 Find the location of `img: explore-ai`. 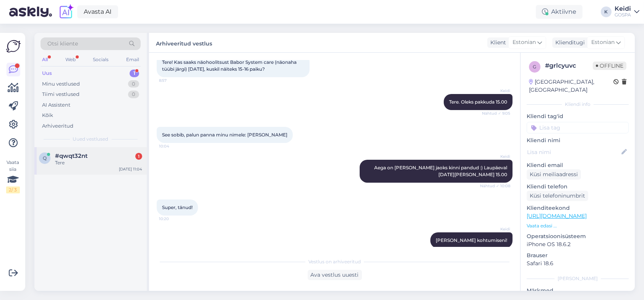

img: explore-ai is located at coordinates (66, 12).